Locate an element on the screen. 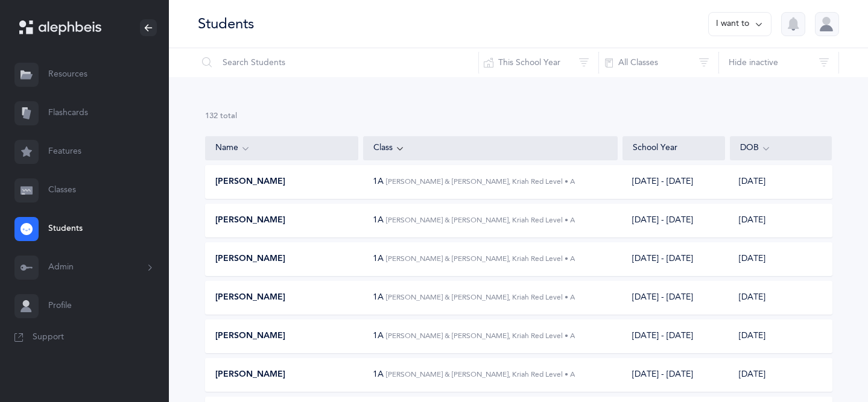  button: Hide inactive is located at coordinates (778, 63).